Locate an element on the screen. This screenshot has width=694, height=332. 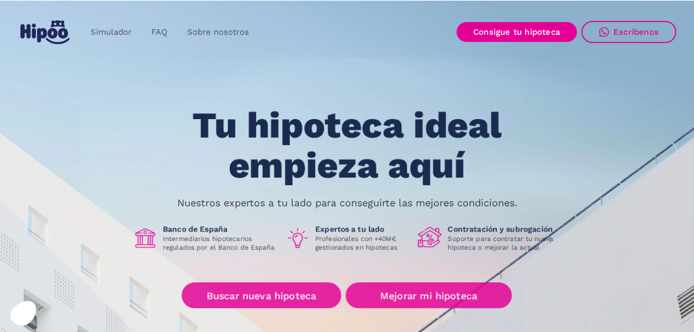
p: Profesionales con +40M€ gestionados en hipotecas is located at coordinates (362, 244).